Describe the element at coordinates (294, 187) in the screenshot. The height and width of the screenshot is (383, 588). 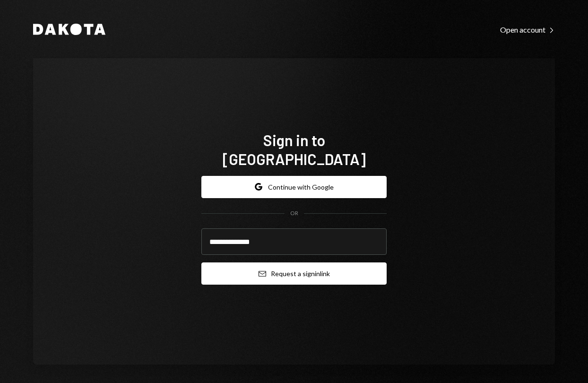
I see `button: Continue with Google` at that location.